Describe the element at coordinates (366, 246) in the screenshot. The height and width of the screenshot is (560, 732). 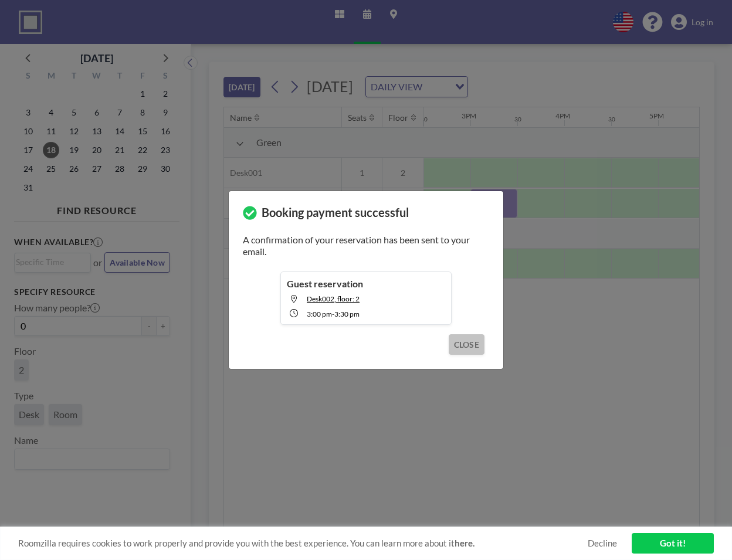
I see `p: A confirmation of your reservation has been sent to your email.` at that location.